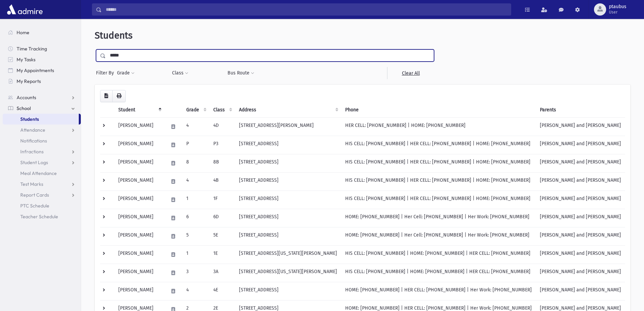 This screenshot has width=644, height=311. What do you see at coordinates (139, 110) in the screenshot?
I see `th: Student: activate to sort column descending` at bounding box center [139, 110].